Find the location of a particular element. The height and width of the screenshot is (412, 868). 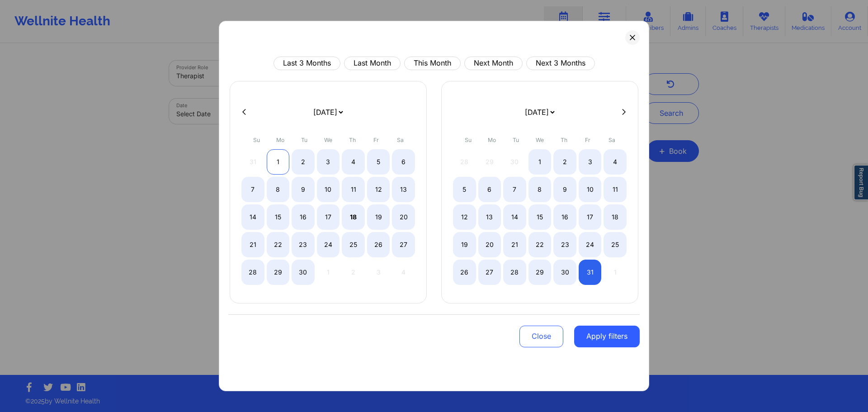

div: Mon Oct 06 2025 is located at coordinates (490, 190).